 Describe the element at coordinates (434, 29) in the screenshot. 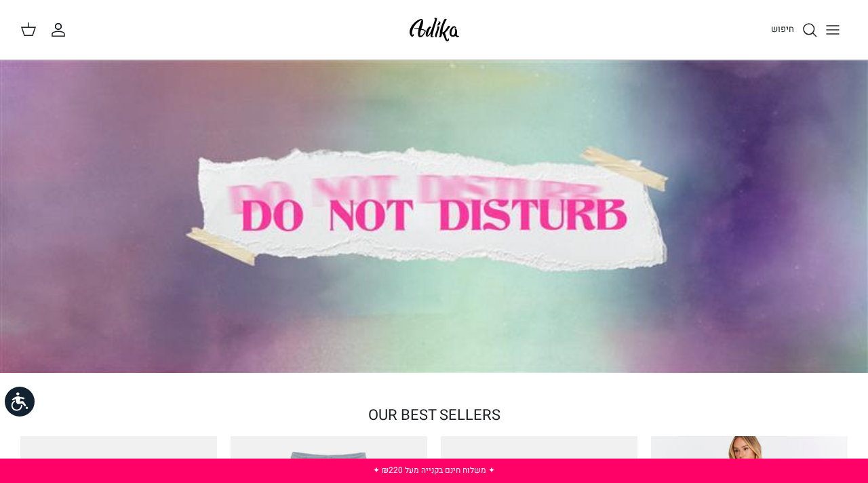

I see `a: Adika IL` at that location.